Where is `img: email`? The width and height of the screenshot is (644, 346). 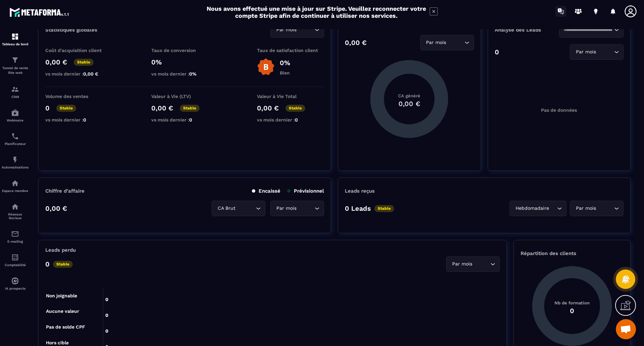 img: email is located at coordinates (15, 235).